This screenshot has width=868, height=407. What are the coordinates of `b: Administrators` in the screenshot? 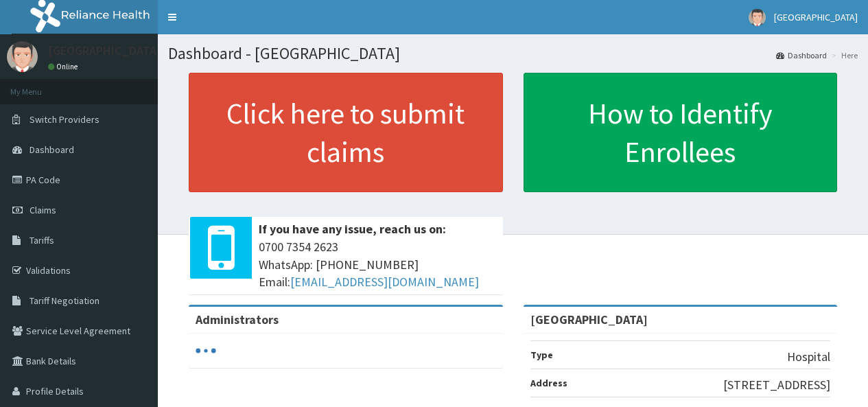 It's located at (236, 319).